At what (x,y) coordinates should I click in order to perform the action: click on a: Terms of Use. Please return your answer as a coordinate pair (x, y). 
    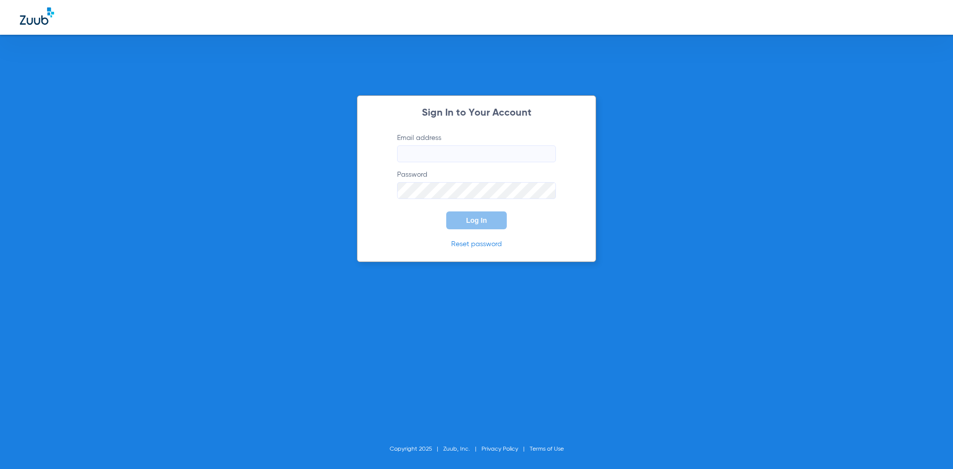
    Looking at the image, I should click on (547, 449).